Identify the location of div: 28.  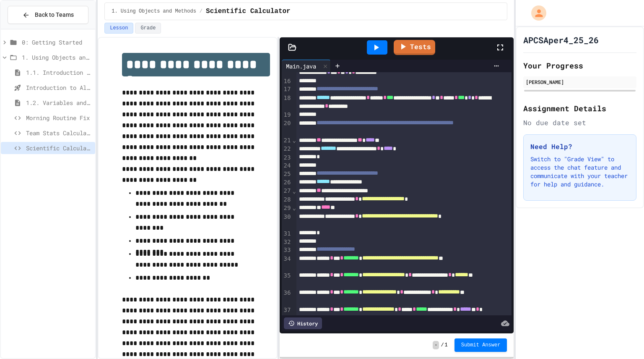
(286, 200).